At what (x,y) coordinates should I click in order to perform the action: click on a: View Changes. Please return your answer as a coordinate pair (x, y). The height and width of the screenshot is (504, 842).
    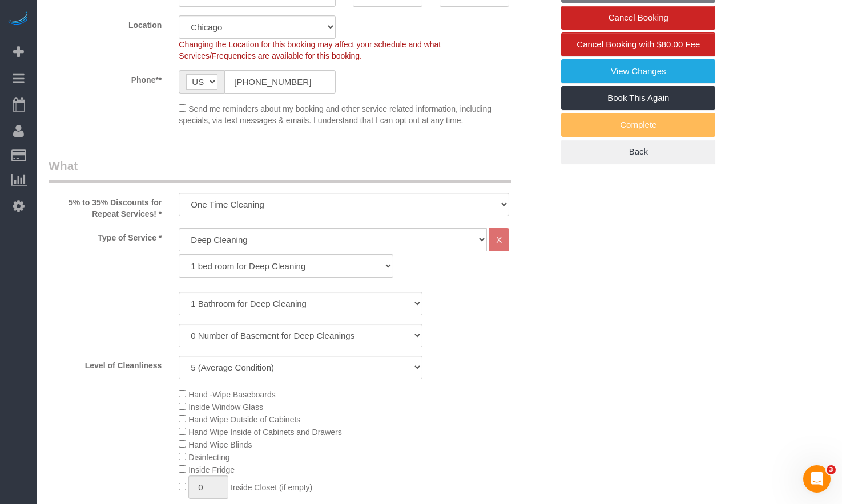
    Looking at the image, I should click on (638, 71).